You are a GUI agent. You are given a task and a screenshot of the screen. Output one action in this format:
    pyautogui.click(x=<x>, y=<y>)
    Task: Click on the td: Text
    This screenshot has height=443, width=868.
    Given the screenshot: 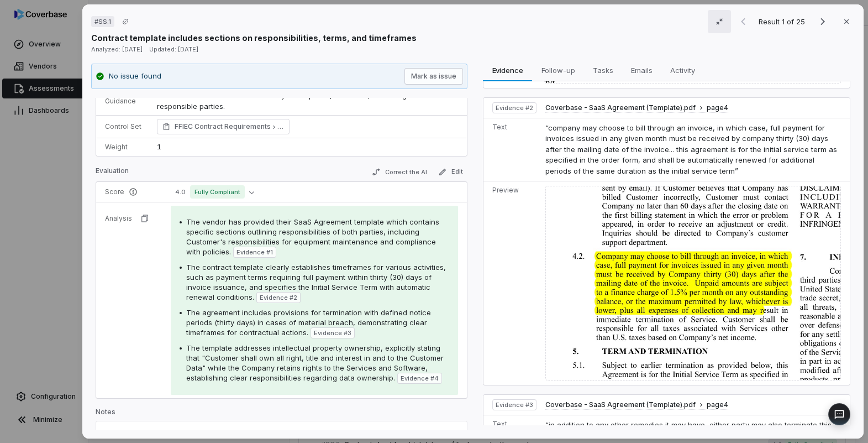 What is the action you would take?
    pyautogui.click(x=512, y=150)
    